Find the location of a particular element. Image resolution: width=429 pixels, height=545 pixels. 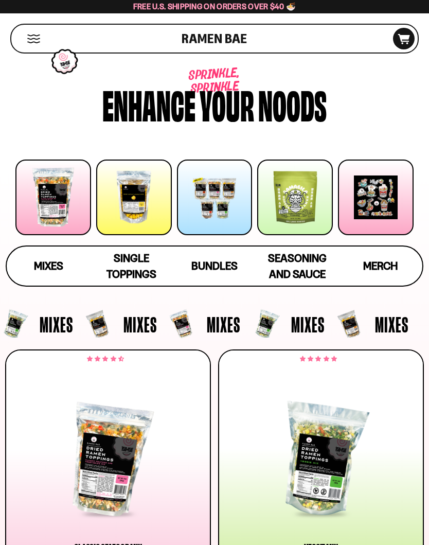

span: 4.76 stars is located at coordinates (318, 359).